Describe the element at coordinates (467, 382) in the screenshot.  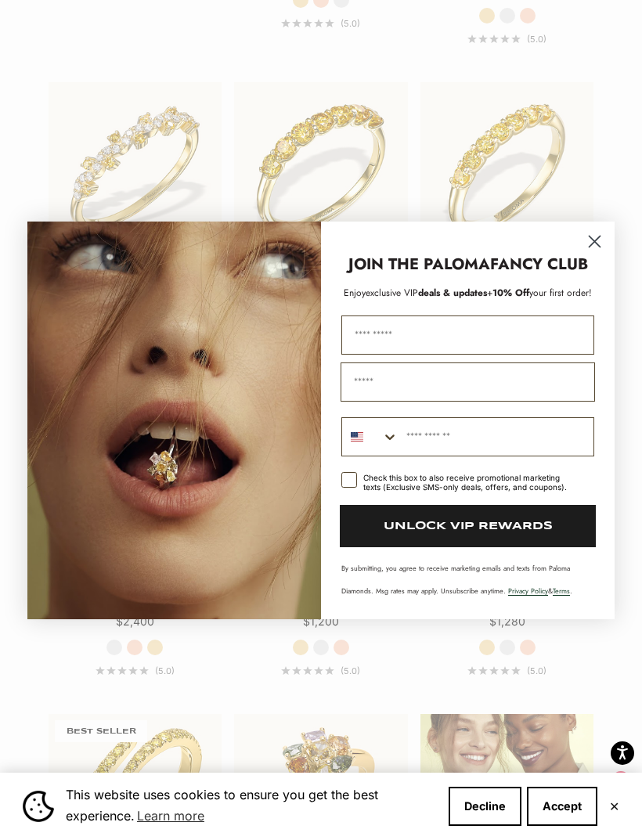
I see `input: Email` at that location.